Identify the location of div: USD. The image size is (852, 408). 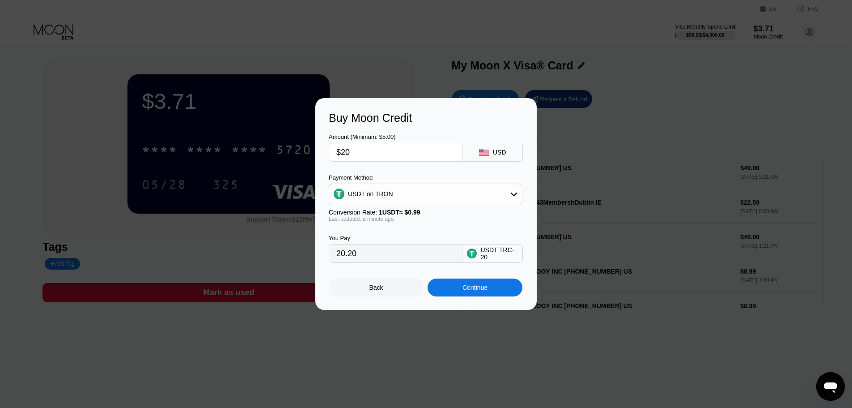
(500, 152).